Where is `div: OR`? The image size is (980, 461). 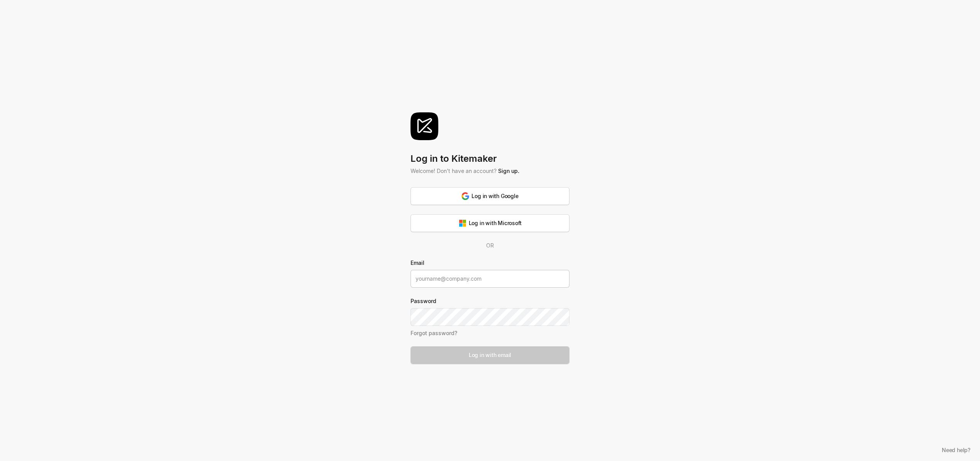 div: OR is located at coordinates (490, 245).